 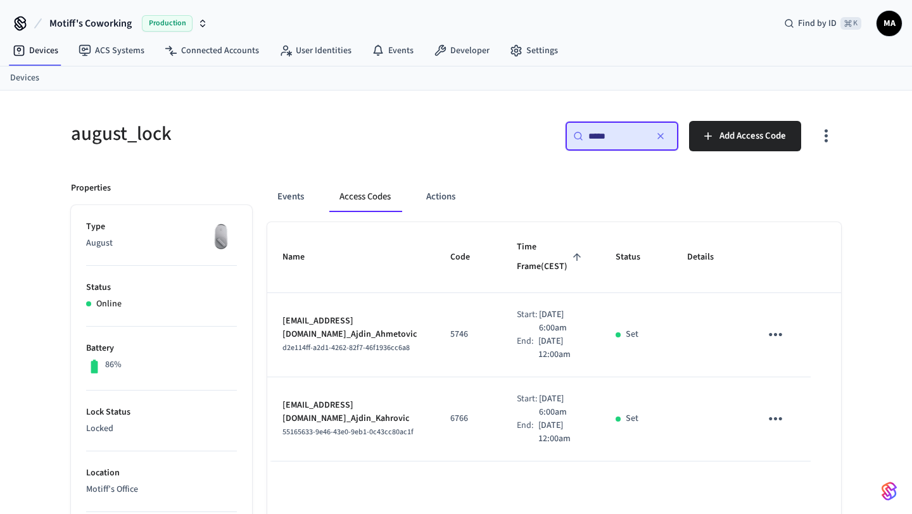 What do you see at coordinates (823, 23) in the screenshot?
I see `div: Find by ID⌘ K` at bounding box center [823, 23].